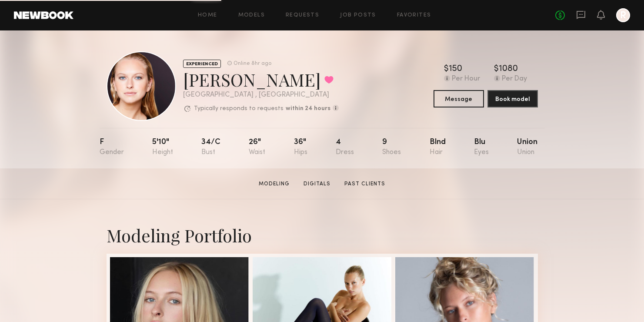  What do you see at coordinates (162, 147) in the screenshot?
I see `div: 5'10"` at bounding box center [162, 147].